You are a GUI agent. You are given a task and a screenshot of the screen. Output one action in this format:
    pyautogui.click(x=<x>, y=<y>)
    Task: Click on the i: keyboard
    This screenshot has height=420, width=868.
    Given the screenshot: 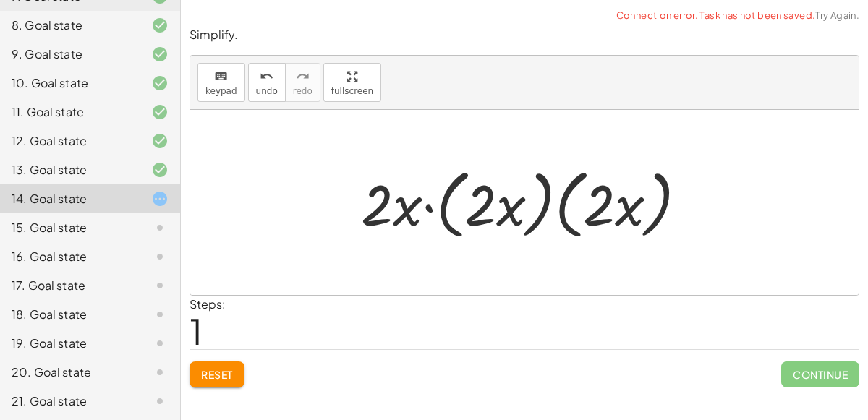 What is the action you would take?
    pyautogui.click(x=220, y=76)
    